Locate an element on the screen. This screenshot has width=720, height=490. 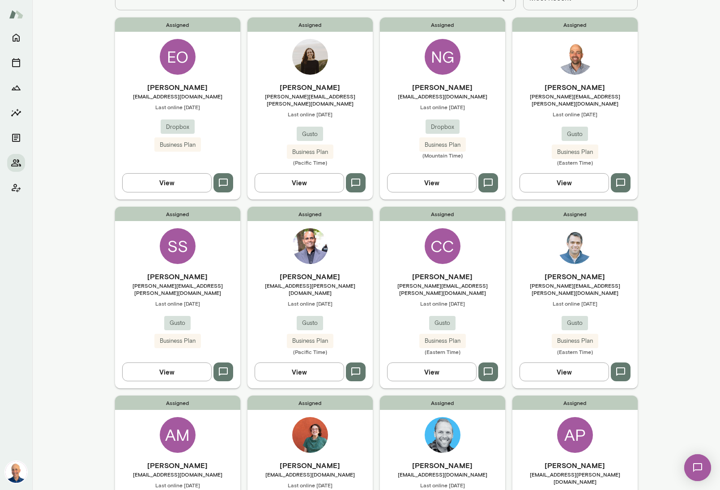
span: (Mountain Time) is located at coordinates (443, 155).